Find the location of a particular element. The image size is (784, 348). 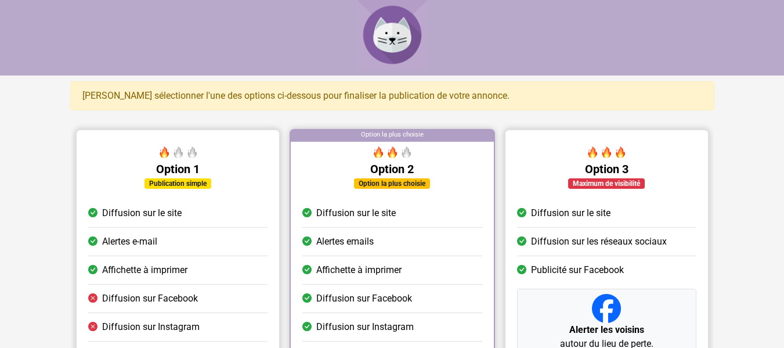

h5: Option 1 is located at coordinates (178, 169).